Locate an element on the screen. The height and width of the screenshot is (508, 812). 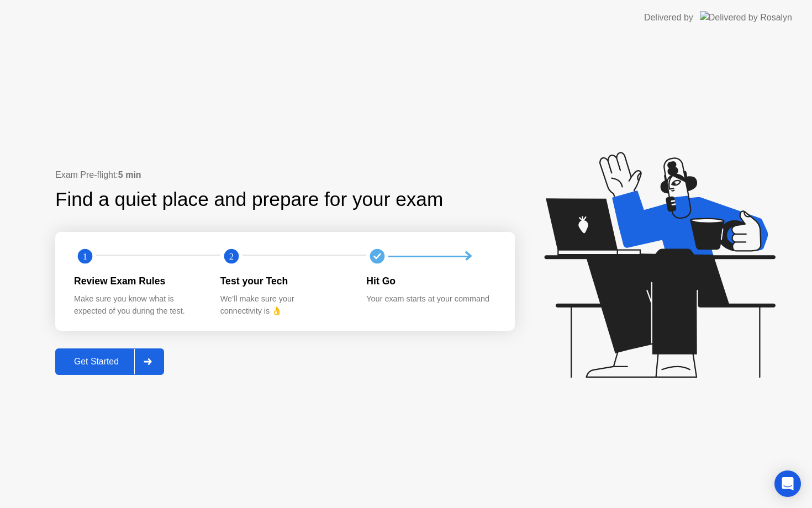
div: Test your Tech is located at coordinates (285, 281).